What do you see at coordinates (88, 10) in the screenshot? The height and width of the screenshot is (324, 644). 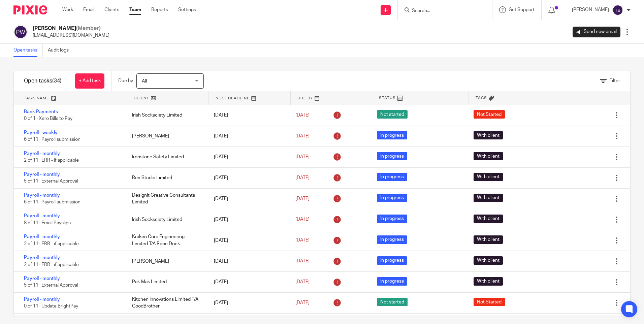 I see `a: Email` at bounding box center [88, 10].